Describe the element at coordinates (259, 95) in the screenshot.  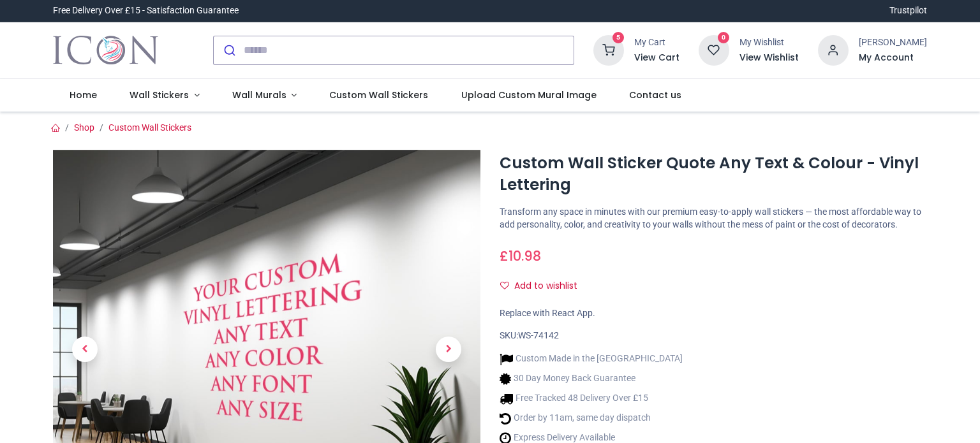
I see `span: Wall Murals` at that location.